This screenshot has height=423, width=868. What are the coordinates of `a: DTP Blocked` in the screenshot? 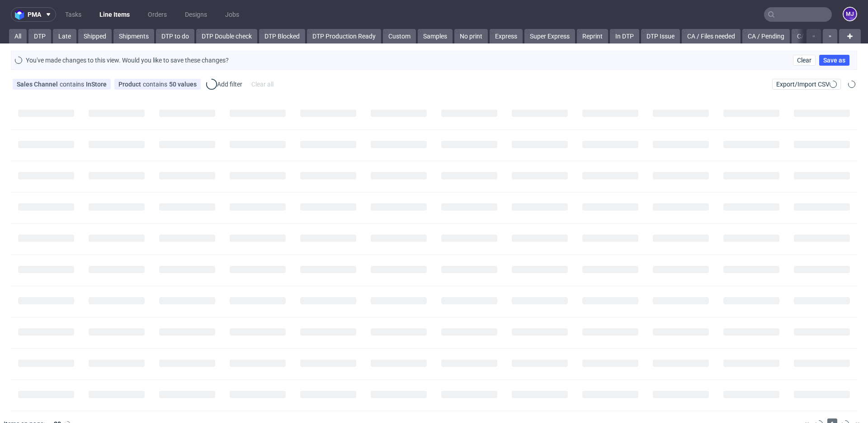 It's located at (282, 36).